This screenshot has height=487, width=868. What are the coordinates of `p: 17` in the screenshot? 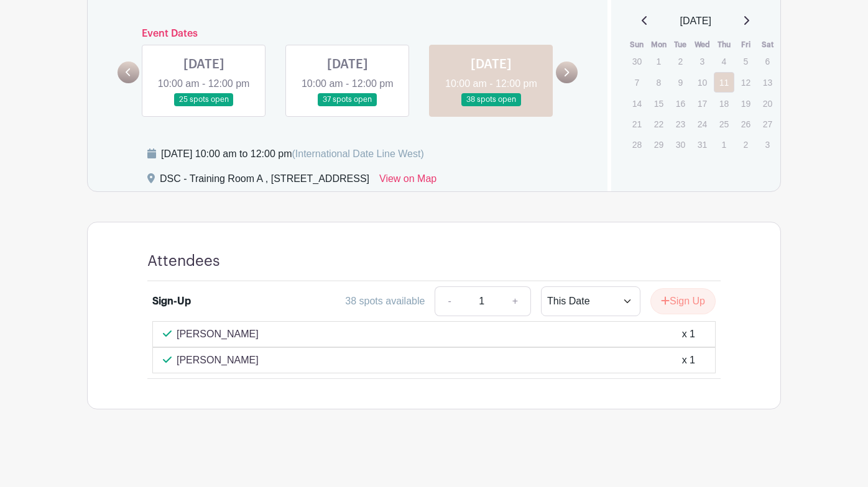 It's located at (702, 103).